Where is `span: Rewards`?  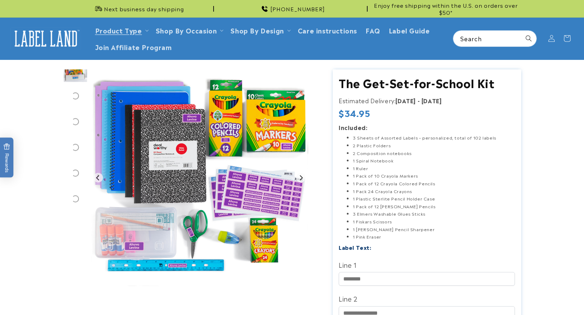 span: Rewards is located at coordinates (7, 158).